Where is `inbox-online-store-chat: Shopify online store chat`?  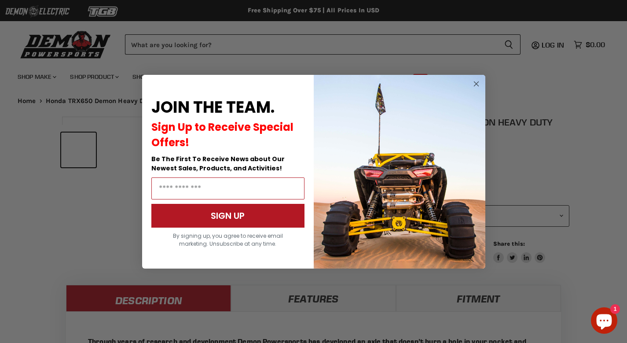 inbox-online-store-chat: Shopify online store chat is located at coordinates (604, 321).